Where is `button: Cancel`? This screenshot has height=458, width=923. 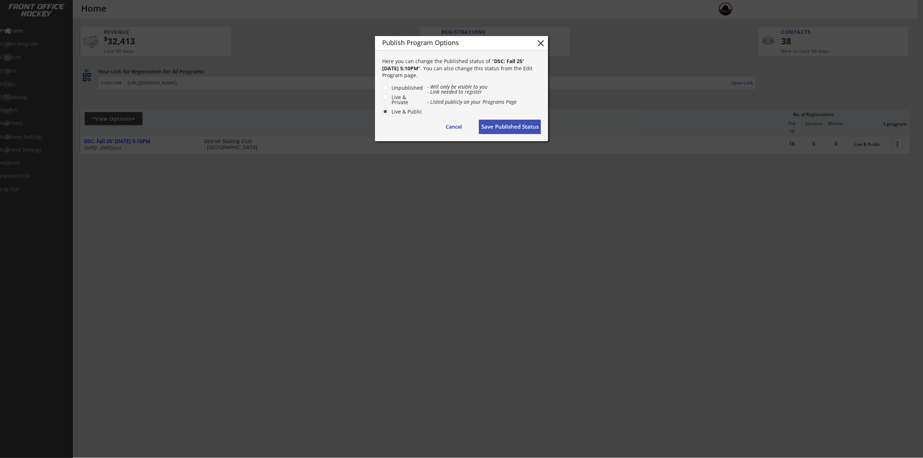
button: Cancel is located at coordinates (453, 127).